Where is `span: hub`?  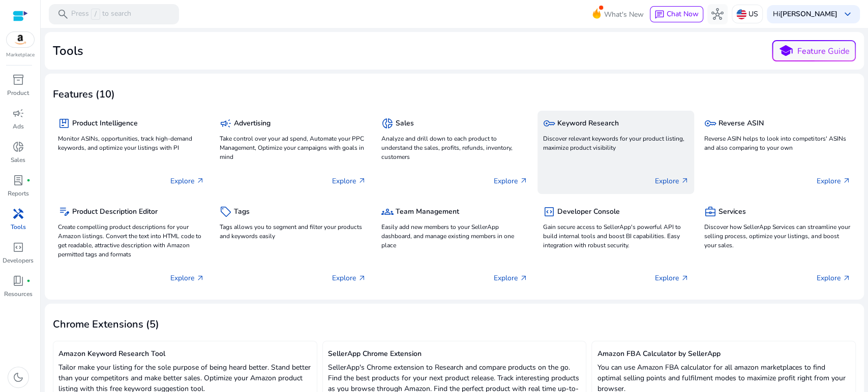
span: hub is located at coordinates (717, 14).